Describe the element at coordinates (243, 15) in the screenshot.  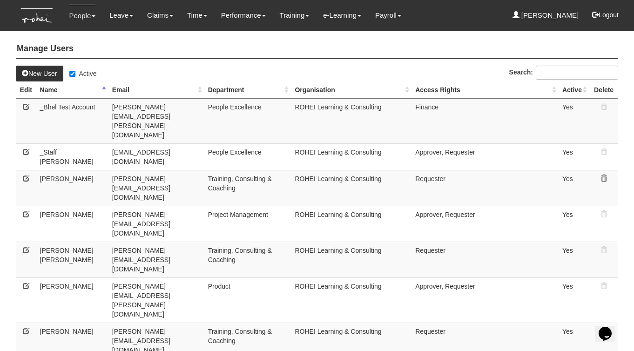
I see `a: Performance` at that location.